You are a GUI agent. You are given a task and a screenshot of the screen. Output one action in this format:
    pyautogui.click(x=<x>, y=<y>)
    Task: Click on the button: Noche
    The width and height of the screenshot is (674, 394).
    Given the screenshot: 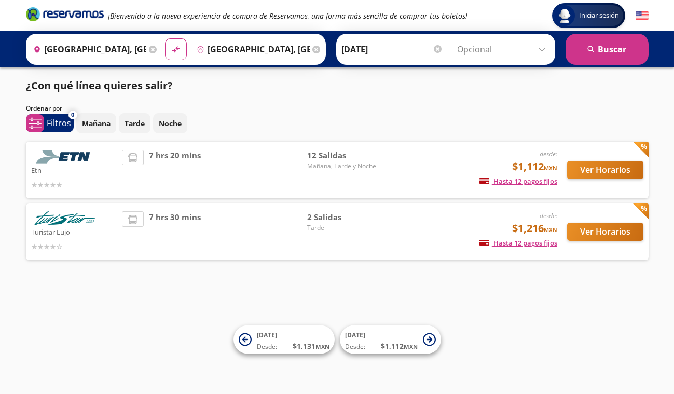 What is the action you would take?
    pyautogui.click(x=170, y=123)
    